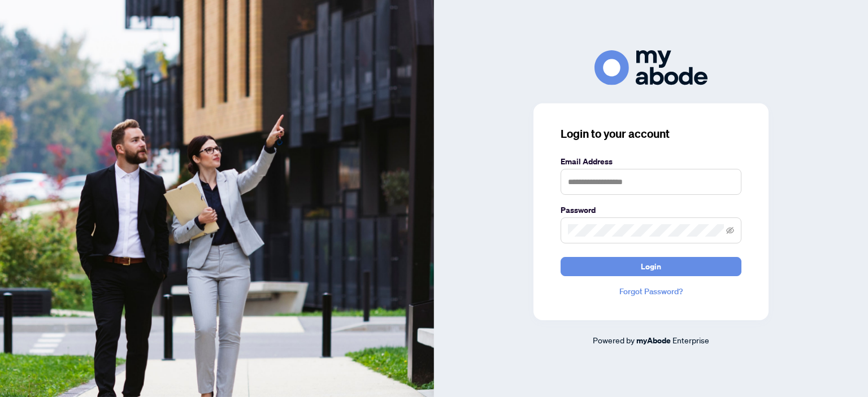 The image size is (868, 397). What do you see at coordinates (613, 340) in the screenshot?
I see `span: Powered by` at bounding box center [613, 340].